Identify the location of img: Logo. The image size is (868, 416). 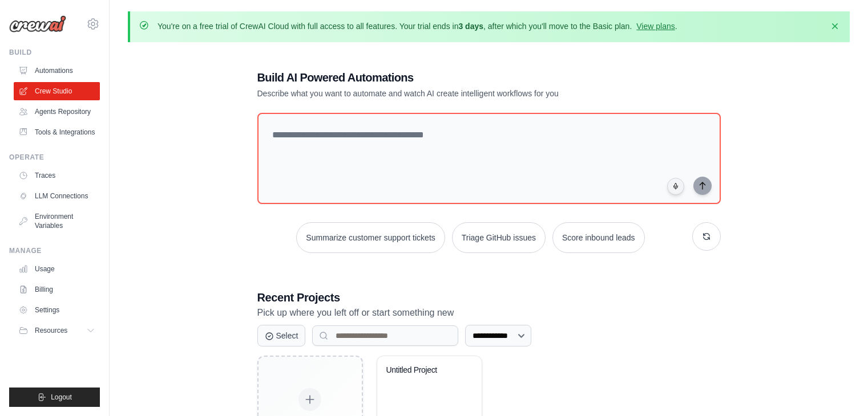
(38, 24).